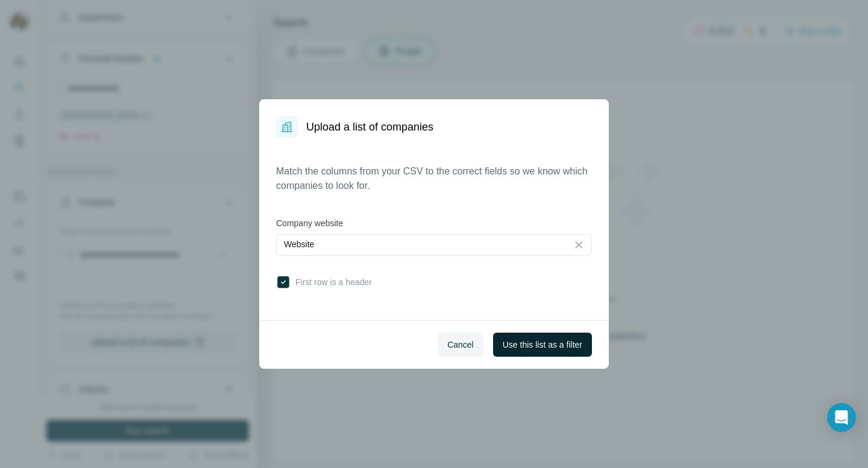 The height and width of the screenshot is (468, 868). What do you see at coordinates (434, 179) in the screenshot?
I see `p: Match the columns from your CSV to the correct fields so we know which companies to look for.` at bounding box center [434, 179].